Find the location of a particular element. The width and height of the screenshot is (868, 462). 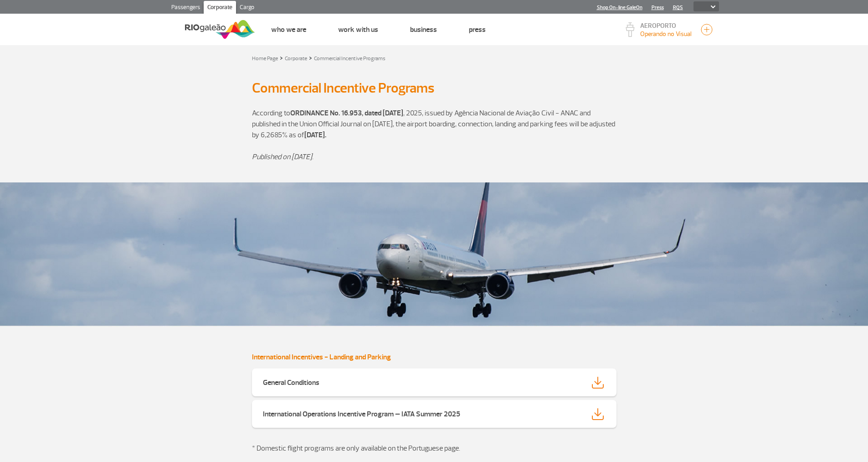

a: Work with us is located at coordinates (358, 29).